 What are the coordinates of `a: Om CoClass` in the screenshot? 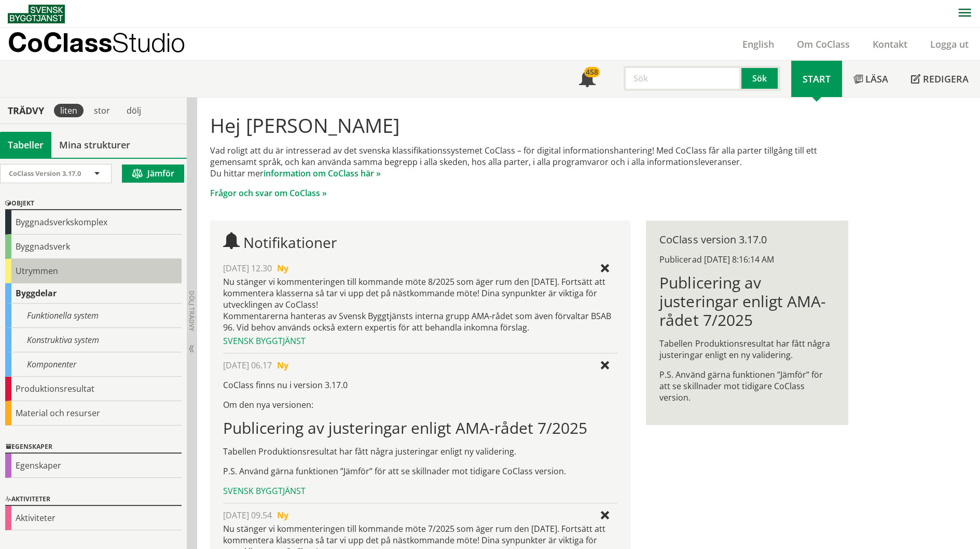 It's located at (823, 44).